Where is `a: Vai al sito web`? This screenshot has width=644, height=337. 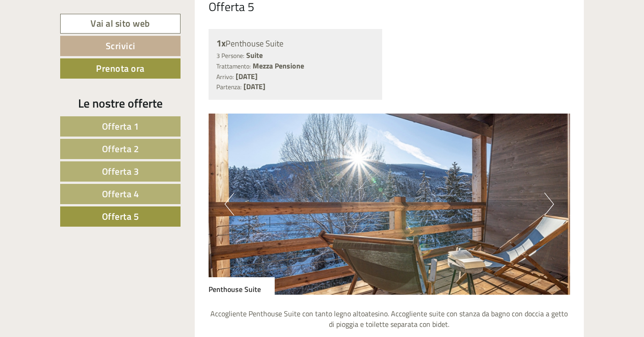 a: Vai al sito web is located at coordinates (120, 23).